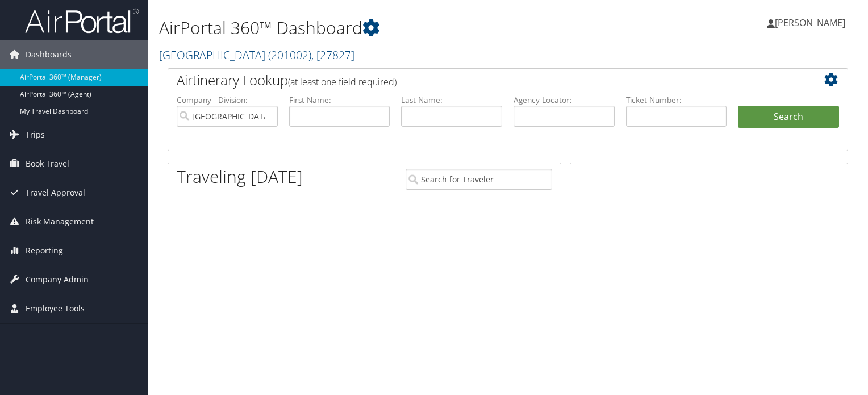 The width and height of the screenshot is (868, 395). Describe the element at coordinates (480, 80) in the screenshot. I see `h2: Airtinerary Lookup` at that location.